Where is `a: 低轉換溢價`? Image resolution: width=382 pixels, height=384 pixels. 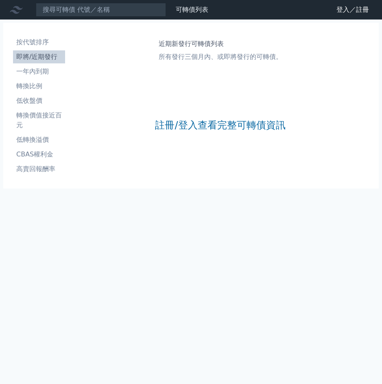
a: 低轉換溢價 is located at coordinates (39, 140).